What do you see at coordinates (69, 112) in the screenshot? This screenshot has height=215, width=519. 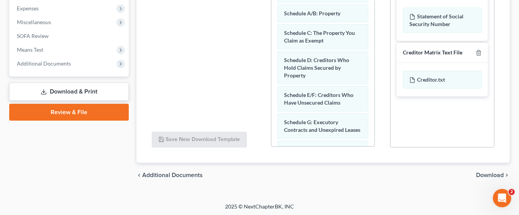 I see `a: Review & File` at bounding box center [69, 112].